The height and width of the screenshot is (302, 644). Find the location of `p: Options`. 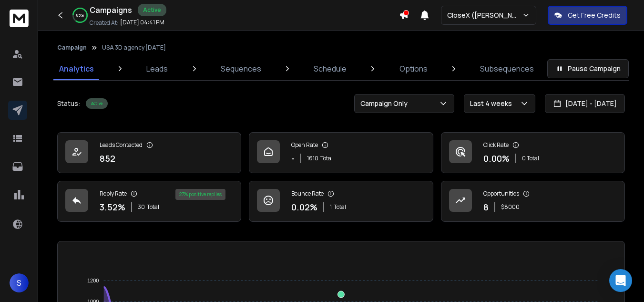

p: Options is located at coordinates (413, 69).